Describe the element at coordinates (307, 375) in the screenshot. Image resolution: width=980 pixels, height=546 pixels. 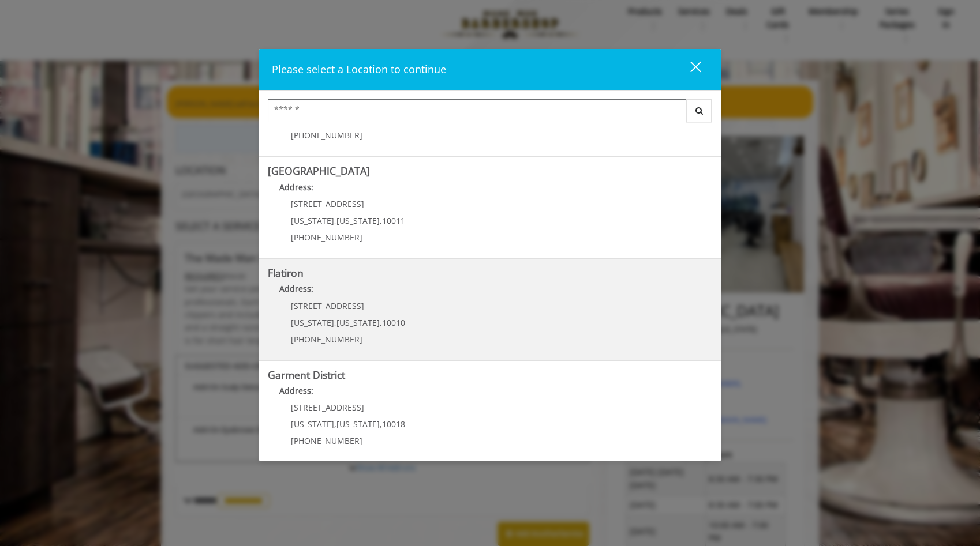
I see `b: Garment District` at that location.